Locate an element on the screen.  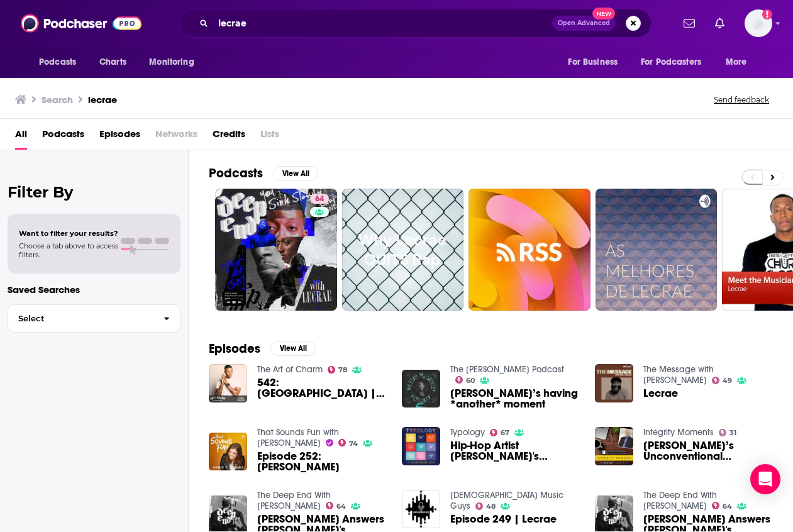
a: That Sounds Fun with Annie F. Downs is located at coordinates (298, 438).